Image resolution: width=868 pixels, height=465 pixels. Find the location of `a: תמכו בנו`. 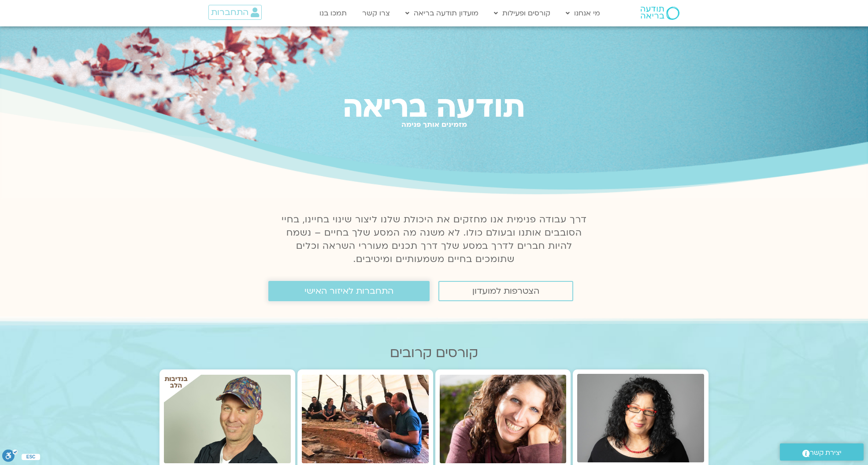

a: תמכו בנו is located at coordinates (333, 13).